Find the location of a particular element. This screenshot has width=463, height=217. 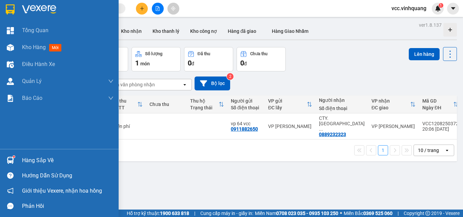

span: Hỗ trợ kỹ thuật: is located at coordinates (158, 214).